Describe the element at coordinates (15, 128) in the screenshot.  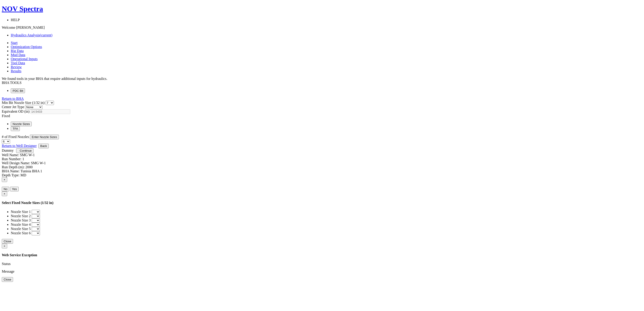
I see `button: TFA` at that location.